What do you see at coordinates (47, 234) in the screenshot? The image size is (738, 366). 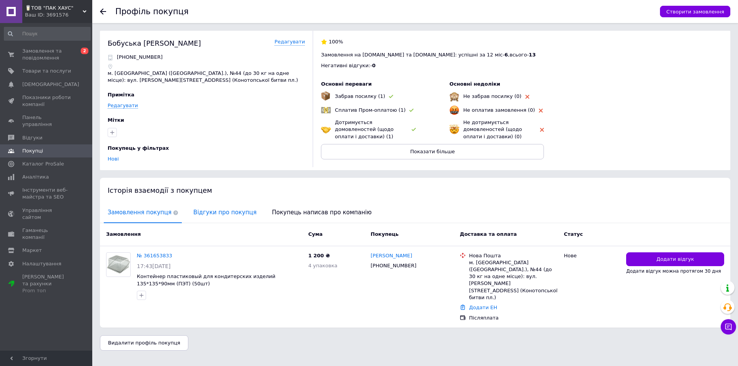 I see `span: Гаманець компанії` at bounding box center [47, 234].